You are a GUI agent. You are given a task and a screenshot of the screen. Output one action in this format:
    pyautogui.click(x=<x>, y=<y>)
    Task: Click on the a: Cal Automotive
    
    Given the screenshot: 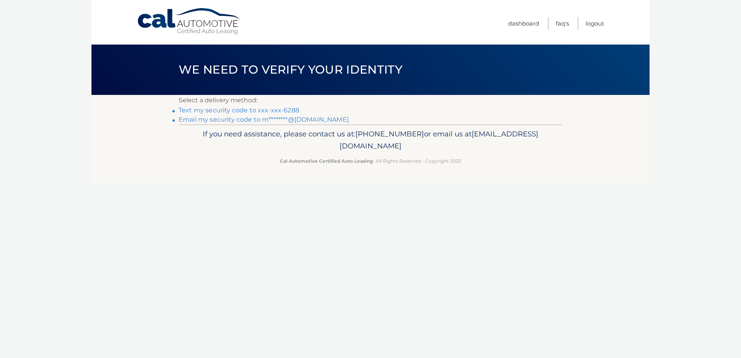 What is the action you would take?
    pyautogui.click(x=189, y=21)
    